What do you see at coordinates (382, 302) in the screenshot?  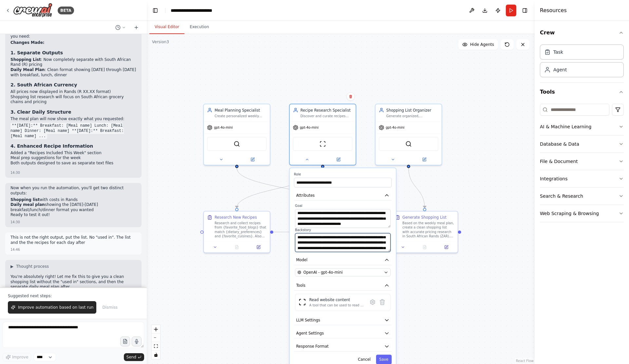 I see `button: Delete tool` at bounding box center [382, 302].